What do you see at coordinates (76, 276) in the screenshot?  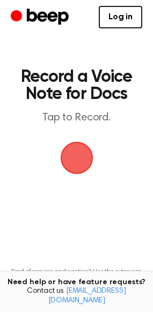 I see `p: Tired of copying and pasting? Use the extension to automatically insert your recordings.` at bounding box center [76, 276].